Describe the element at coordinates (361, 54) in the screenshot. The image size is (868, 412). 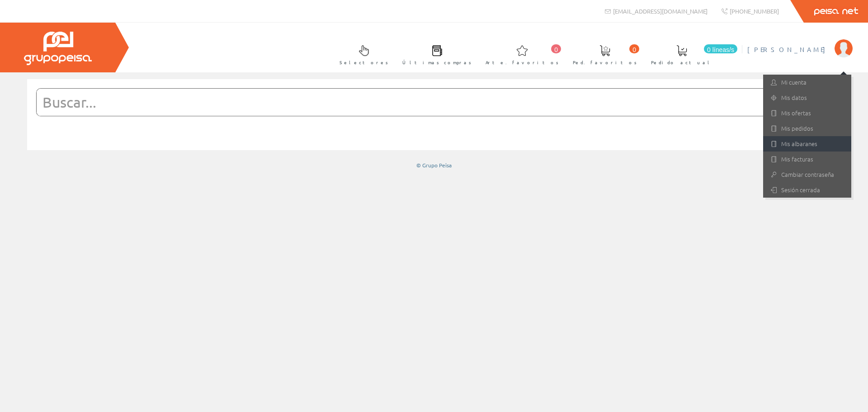
I see `a: Selectores` at that location.